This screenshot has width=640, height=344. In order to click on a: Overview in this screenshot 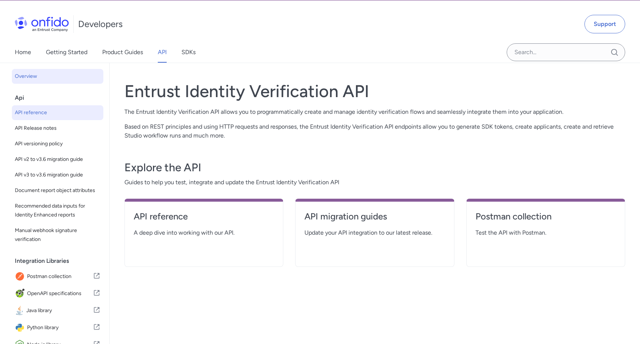, I will do `click(57, 76)`.